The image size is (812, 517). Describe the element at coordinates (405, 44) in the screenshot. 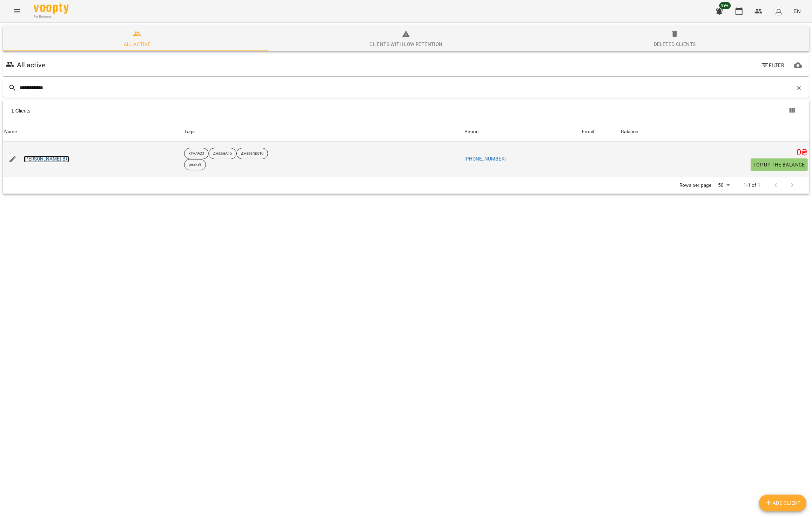

I see `div: Clients with low retention` at that location.